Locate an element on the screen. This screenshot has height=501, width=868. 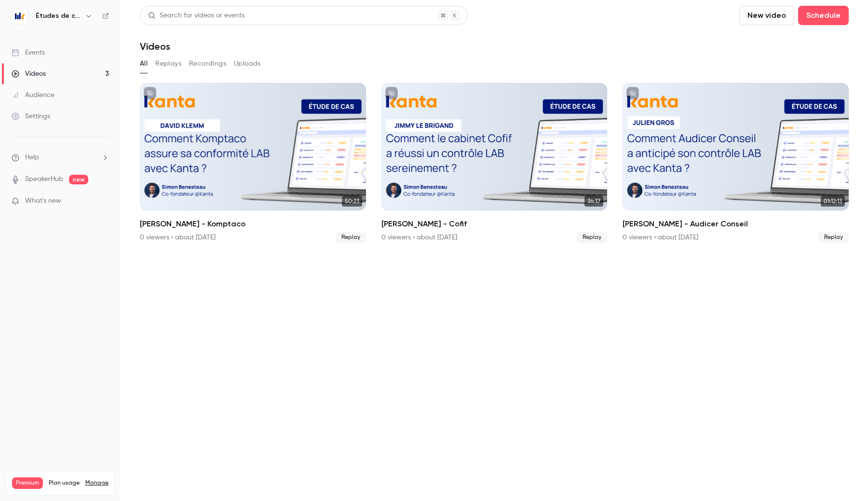
li: David Klemm - Komptaco is located at coordinates (253, 163).